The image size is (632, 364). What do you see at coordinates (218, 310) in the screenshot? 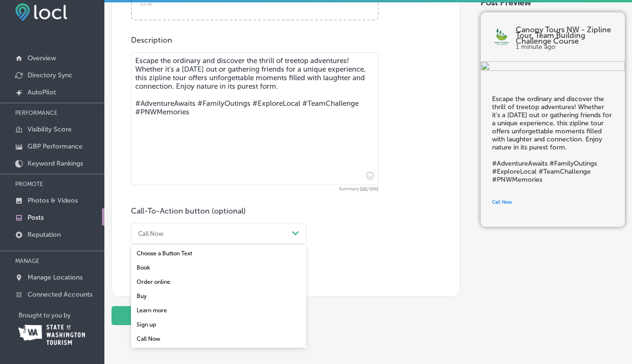
I see `div: Learn more` at bounding box center [218, 310].